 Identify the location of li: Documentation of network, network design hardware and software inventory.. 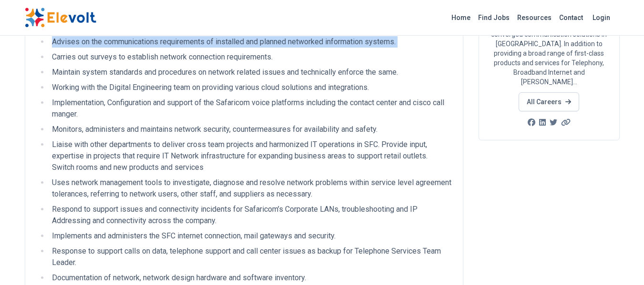
(250, 278).